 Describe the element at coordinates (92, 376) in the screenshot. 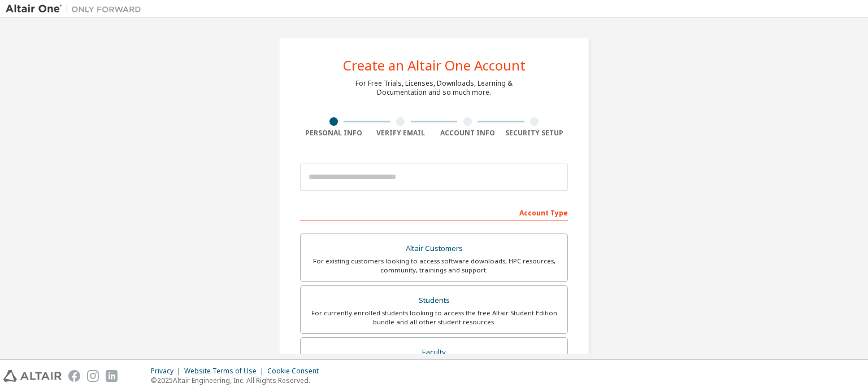

I see `img: instagram.svg` at that location.